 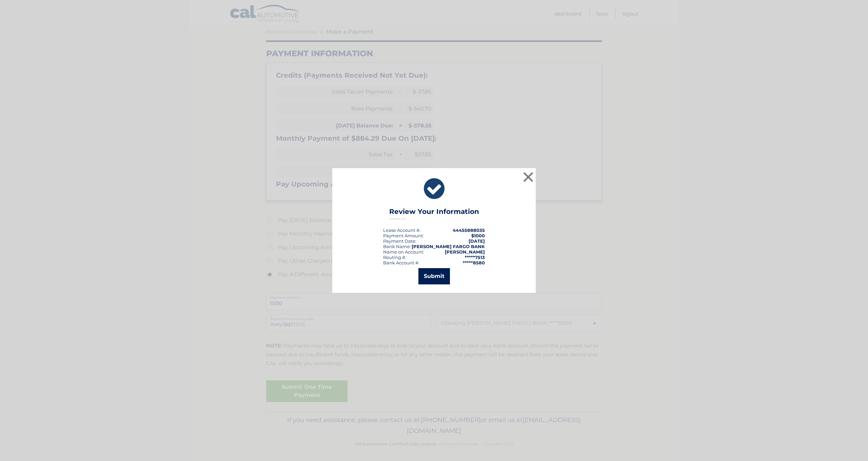 I want to click on div: Bank Name:, so click(x=397, y=246).